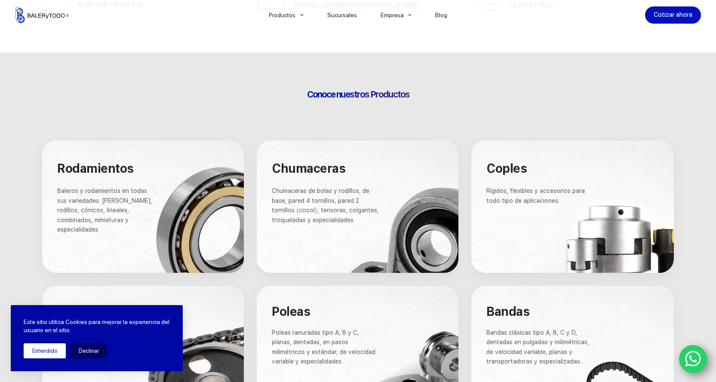  I want to click on span: Bandas, so click(508, 312).